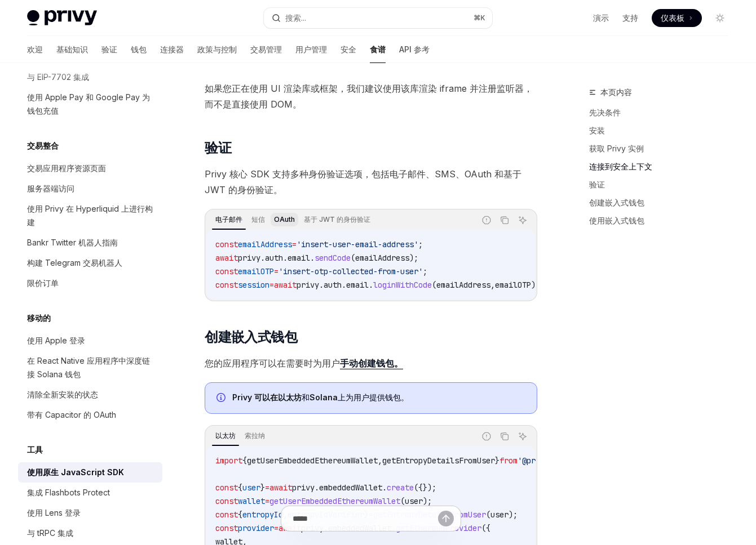 The image size is (756, 545). Describe the element at coordinates (172, 50) in the screenshot. I see `a: 连接器` at that location.